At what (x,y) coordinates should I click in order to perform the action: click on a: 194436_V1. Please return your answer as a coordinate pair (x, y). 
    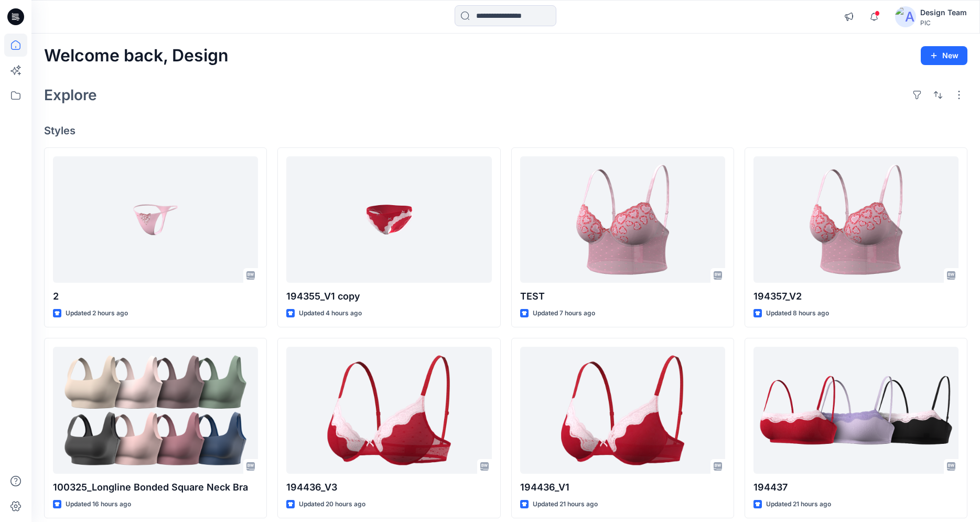
    Looking at the image, I should click on (622, 410).